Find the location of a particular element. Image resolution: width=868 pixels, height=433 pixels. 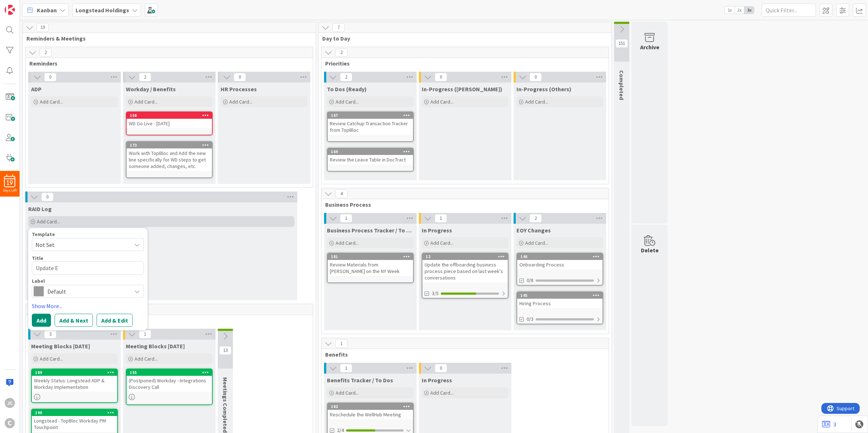

input: Quick Filter... is located at coordinates (789, 10).